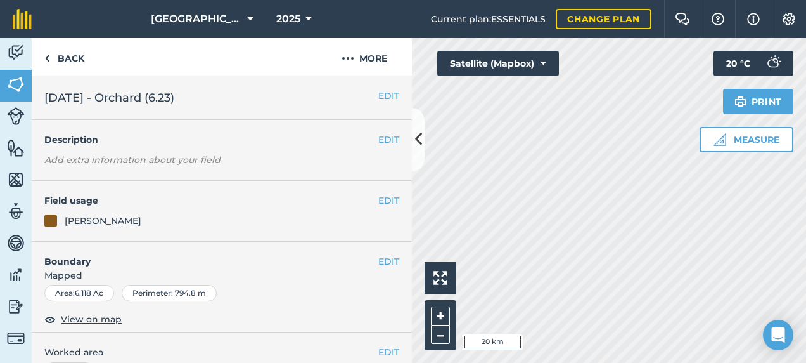 This screenshot has height=363, width=806. Describe the element at coordinates (754, 63) in the screenshot. I see `button: 20 °C` at that location.